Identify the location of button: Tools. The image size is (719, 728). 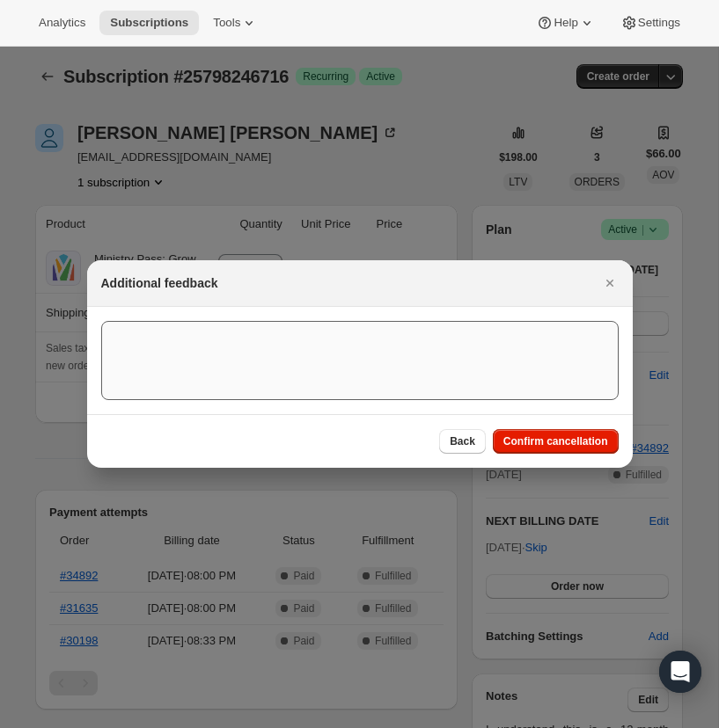
(234, 23).